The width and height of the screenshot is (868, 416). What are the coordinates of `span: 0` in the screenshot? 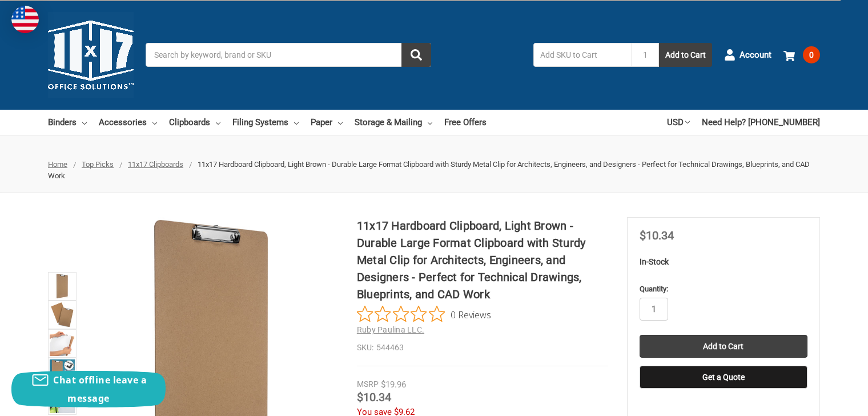 It's located at (811, 55).